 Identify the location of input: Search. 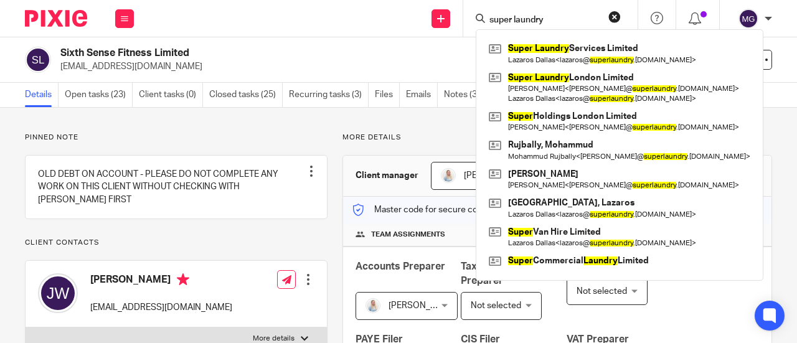
(544, 21).